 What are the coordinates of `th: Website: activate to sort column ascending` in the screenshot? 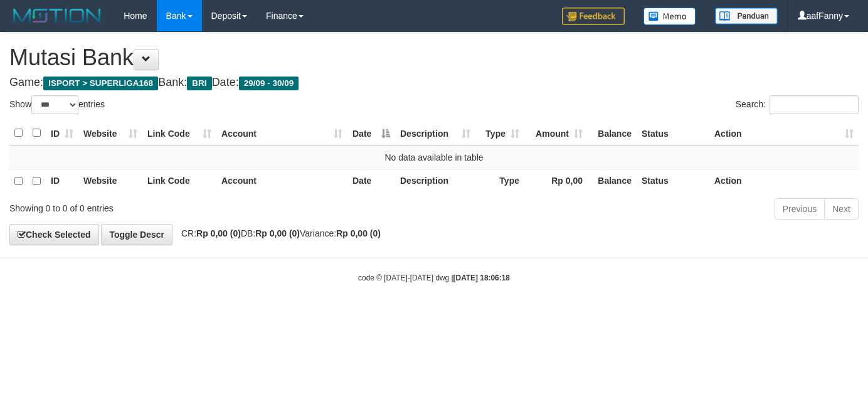 It's located at (110, 133).